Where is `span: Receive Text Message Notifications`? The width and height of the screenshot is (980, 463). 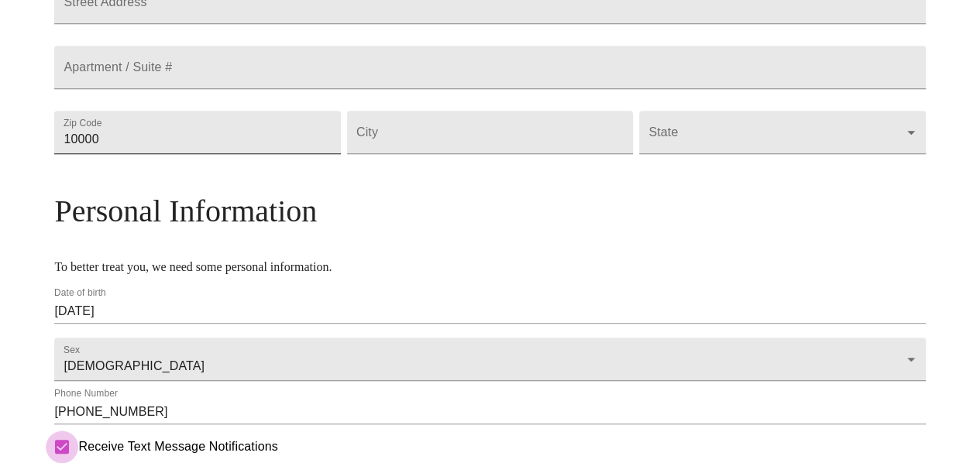
span: Receive Text Message Notifications is located at coordinates (178, 447).